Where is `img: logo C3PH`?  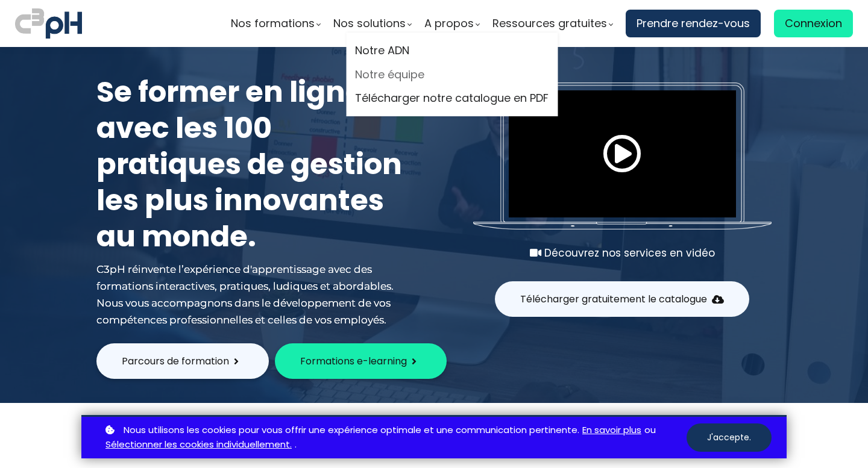
img: logo C3PH is located at coordinates (48, 23).